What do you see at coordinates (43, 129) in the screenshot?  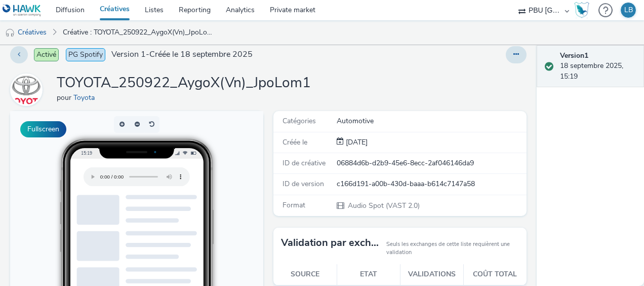 I see `button: Fullscreen` at bounding box center [43, 129].